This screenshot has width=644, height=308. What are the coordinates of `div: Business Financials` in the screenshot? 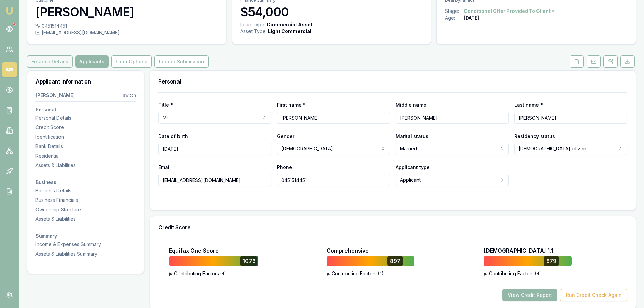 It's located at (86, 200).